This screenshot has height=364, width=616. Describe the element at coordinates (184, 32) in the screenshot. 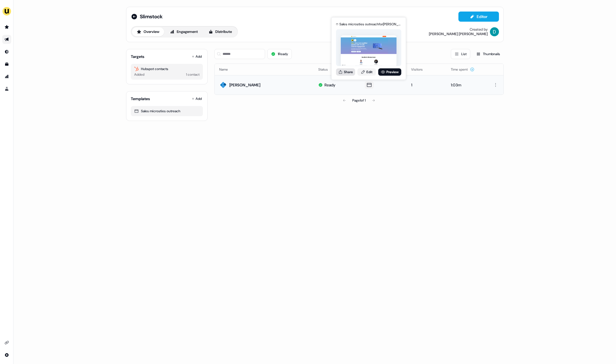

I see `a: Engagement` at that location.